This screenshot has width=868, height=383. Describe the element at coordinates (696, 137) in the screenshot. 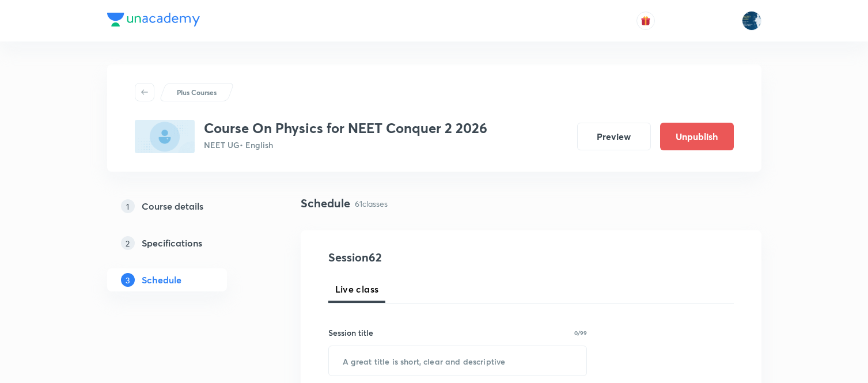

I see `button: Unpublish` at that location.